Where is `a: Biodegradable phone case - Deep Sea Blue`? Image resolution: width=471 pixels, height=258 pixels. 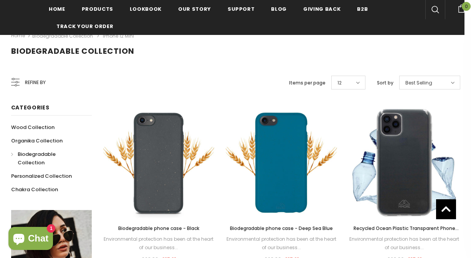
a: Biodegradable phone case - Deep Sea Blue is located at coordinates (282, 229).